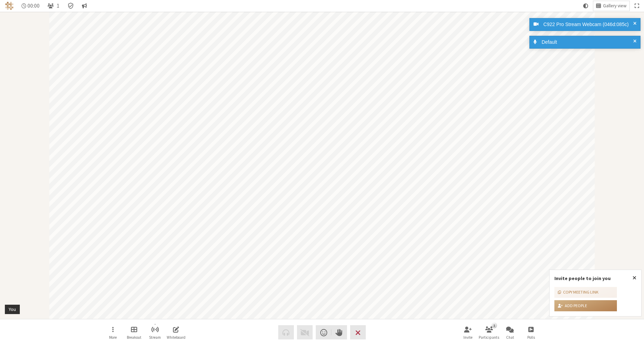  What do you see at coordinates (615, 6) in the screenshot?
I see `span: Gallery view` at bounding box center [615, 6].